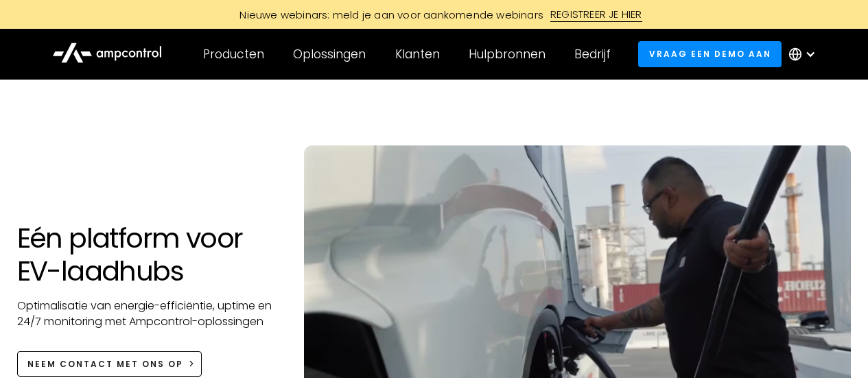 The height and width of the screenshot is (378, 868). What do you see at coordinates (710, 54) in the screenshot?
I see `a: Vraag een demo aan` at bounding box center [710, 54].